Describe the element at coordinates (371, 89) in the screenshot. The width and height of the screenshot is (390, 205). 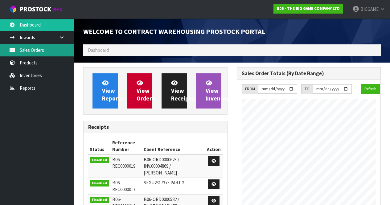
I see `button: Refresh` at that location.